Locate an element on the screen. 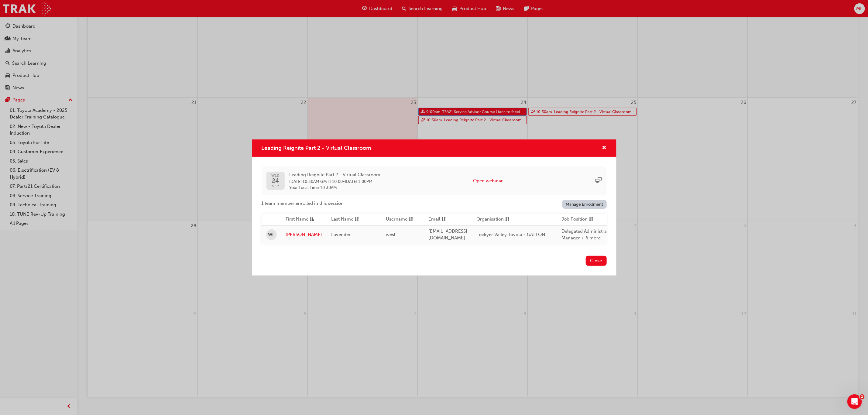  button: Usernamesorting-icon is located at coordinates (403, 219).